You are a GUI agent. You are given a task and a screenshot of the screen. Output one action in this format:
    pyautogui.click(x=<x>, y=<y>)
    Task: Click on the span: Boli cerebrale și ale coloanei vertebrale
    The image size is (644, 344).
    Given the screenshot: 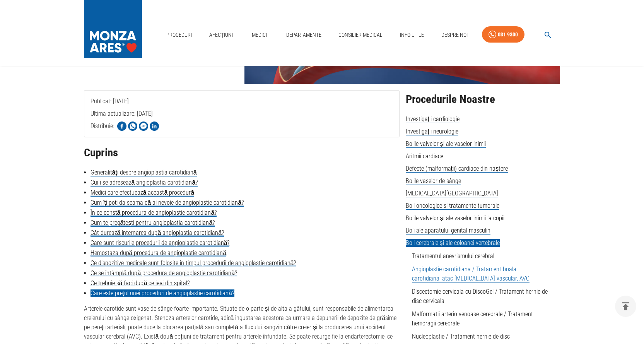 What is the action you would take?
    pyautogui.click(x=453, y=243)
    